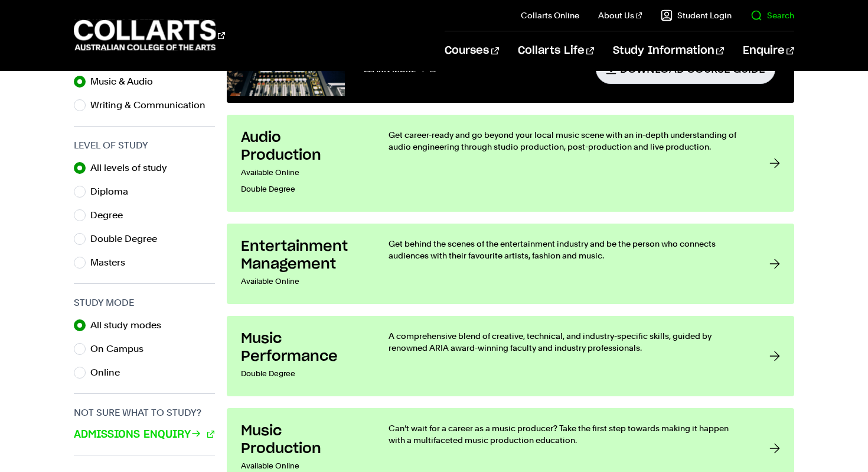  I want to click on label: Double Degree, so click(128, 239).